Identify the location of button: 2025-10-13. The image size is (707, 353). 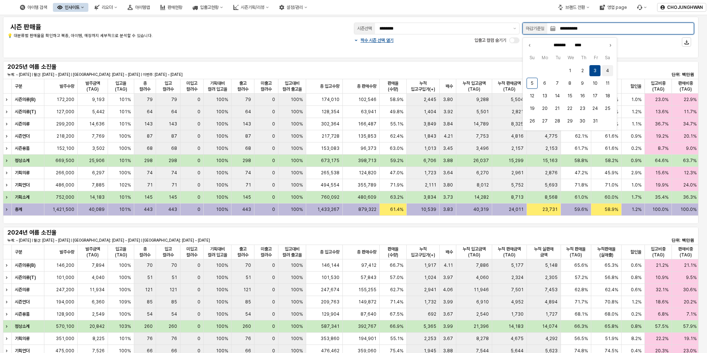
(545, 96).